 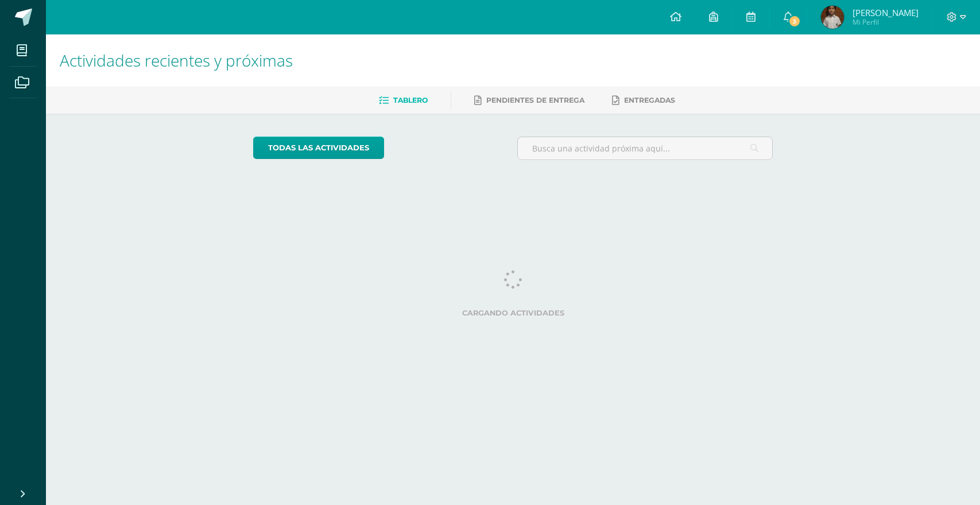 I want to click on span: Actividades recientes y próximas, so click(x=177, y=60).